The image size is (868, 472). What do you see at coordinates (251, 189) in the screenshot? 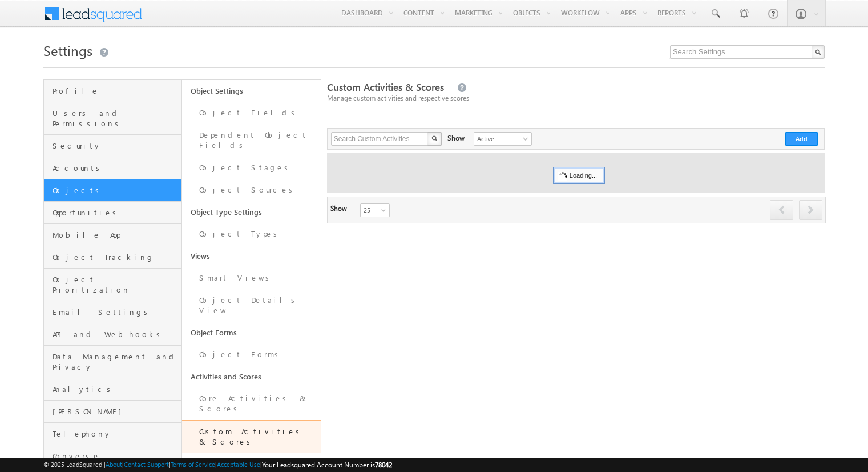
I see `a: Object Sources` at bounding box center [251, 189].